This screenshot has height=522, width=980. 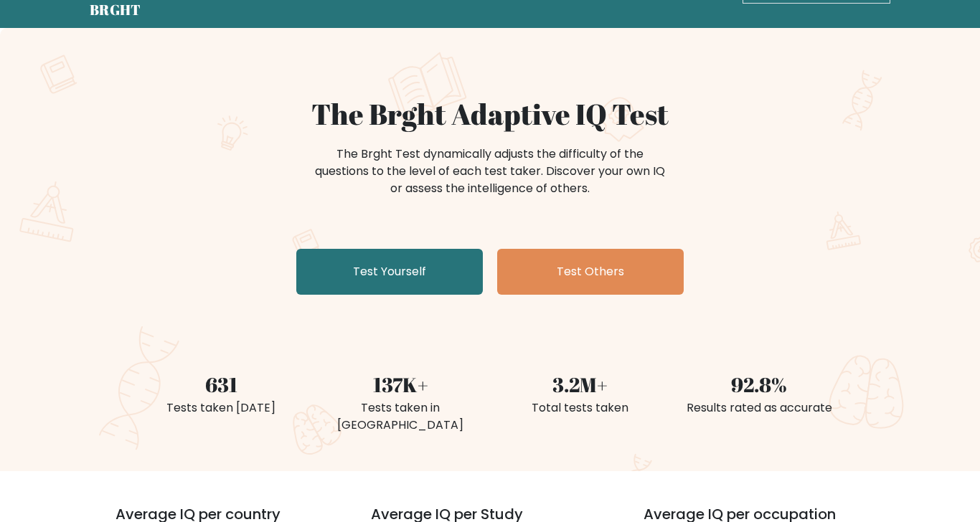 I want to click on div: 631, so click(x=221, y=385).